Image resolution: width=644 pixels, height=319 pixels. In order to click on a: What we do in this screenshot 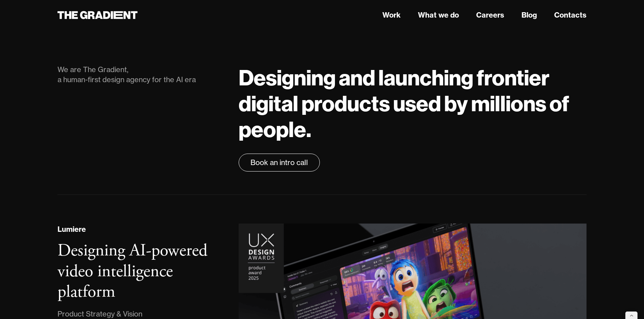, I will do `click(438, 15)`.